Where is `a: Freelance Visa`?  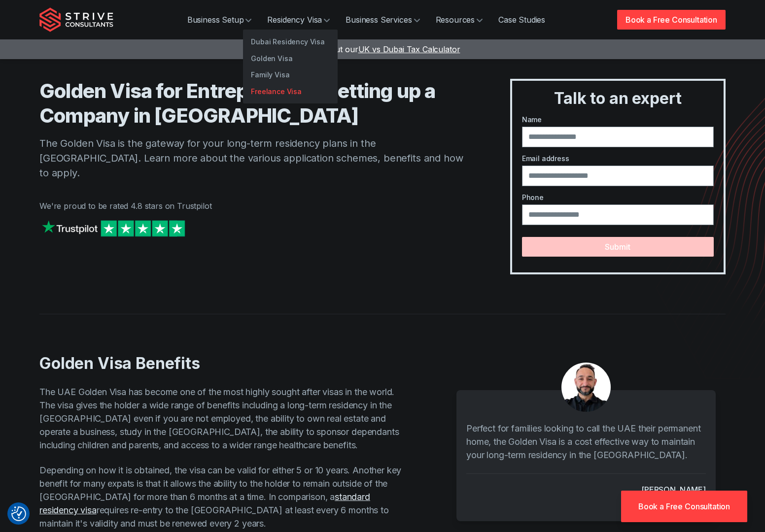 a: Freelance Visa is located at coordinates (291, 92).